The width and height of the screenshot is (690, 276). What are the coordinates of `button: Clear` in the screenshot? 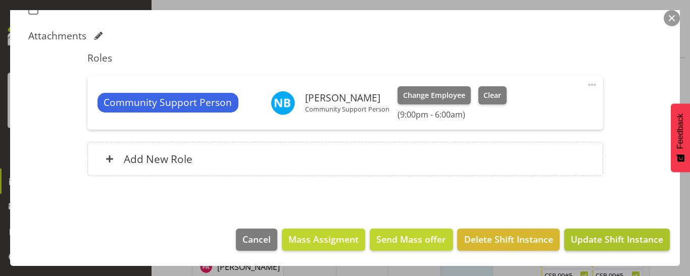 It's located at (493, 96).